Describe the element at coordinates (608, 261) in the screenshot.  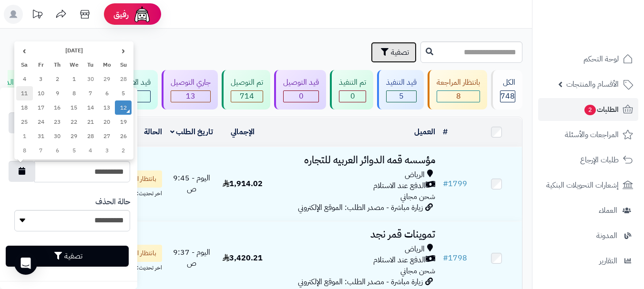
I see `span: التقارير` at that location.